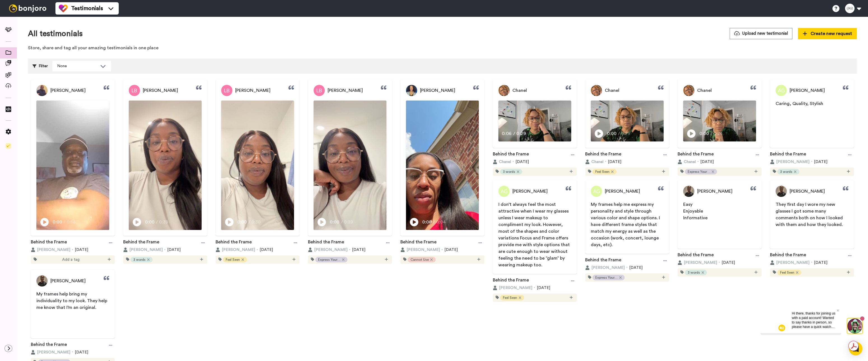 The height and width of the screenshot is (361, 868). What do you see at coordinates (688, 205) in the screenshot?
I see `span: Easy` at bounding box center [688, 205].